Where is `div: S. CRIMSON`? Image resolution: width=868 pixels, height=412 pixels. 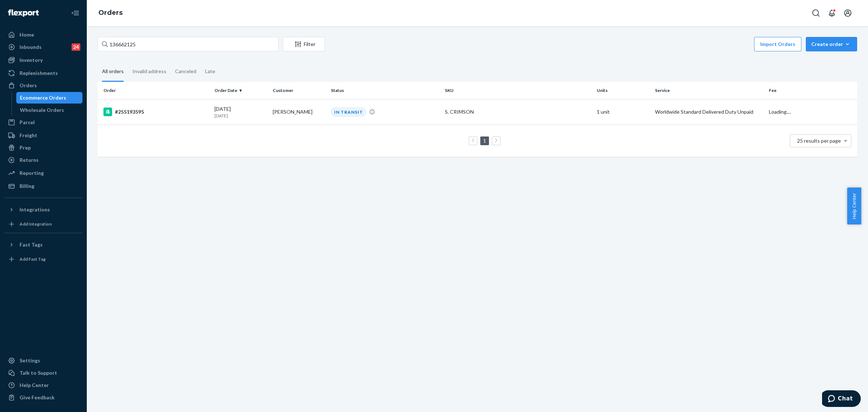 div: S. CRIMSON is located at coordinates (518, 112).